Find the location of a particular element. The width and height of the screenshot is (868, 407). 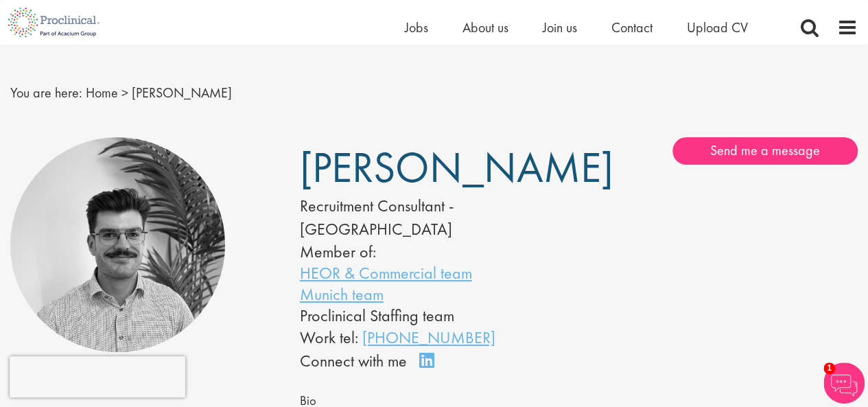

span: Contact is located at coordinates (632, 28).